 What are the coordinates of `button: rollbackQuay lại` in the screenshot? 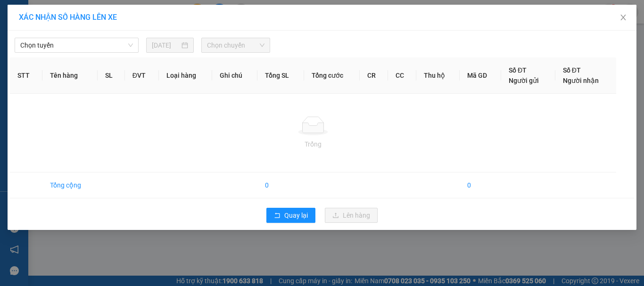 It's located at (291, 215).